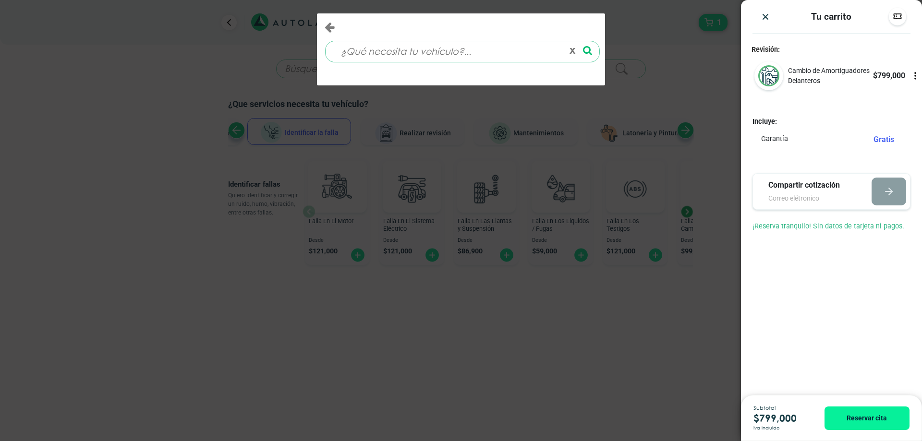  Describe the element at coordinates (448, 51) in the screenshot. I see `input: ¿Qué necesita tu vehículo?...` at that location.